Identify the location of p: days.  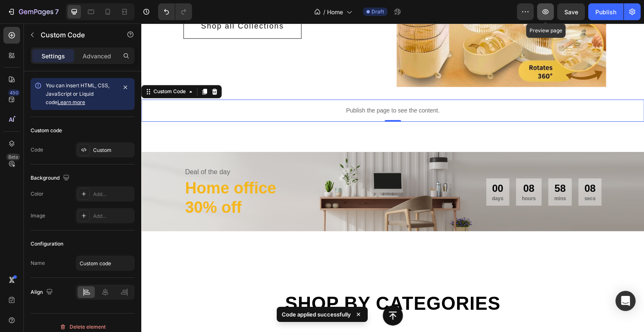
(356, 175).